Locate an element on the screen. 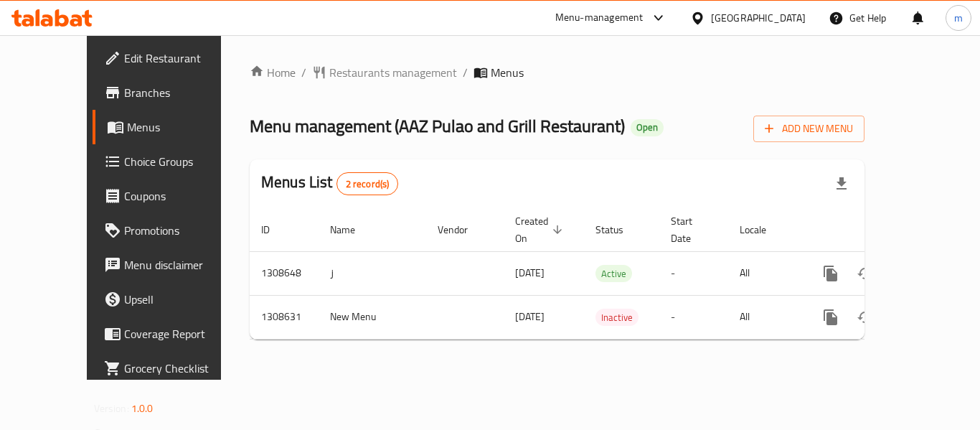 The height and width of the screenshot is (430, 980). span: Promotions is located at coordinates (182, 230).